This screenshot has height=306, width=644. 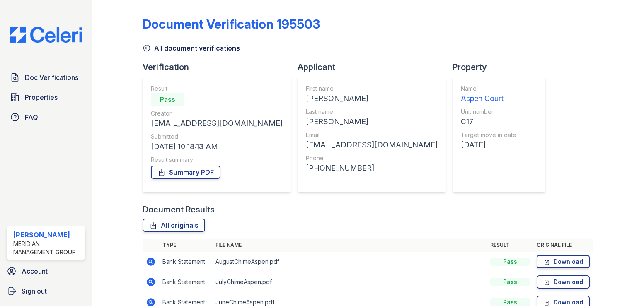 What do you see at coordinates (217, 113) in the screenshot?
I see `div: Creator` at bounding box center [217, 113].